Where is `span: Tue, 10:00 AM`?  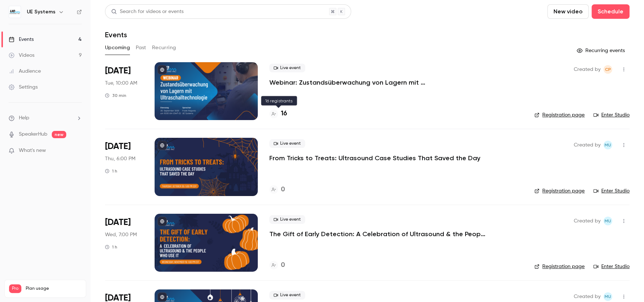
span: Tue, 10:00 AM is located at coordinates (121, 83).